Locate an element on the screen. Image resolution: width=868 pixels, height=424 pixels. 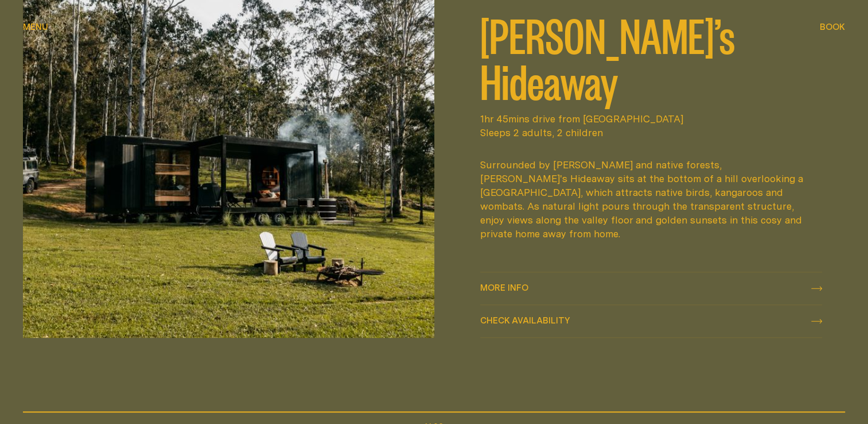
button: show booking tray is located at coordinates (832, 28).